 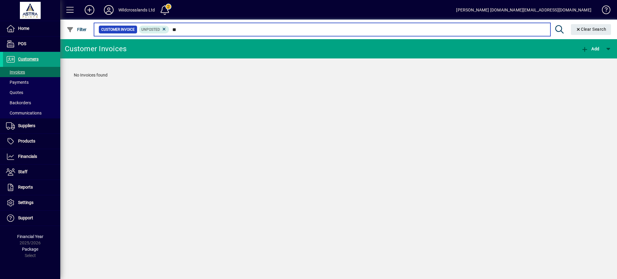 What do you see at coordinates (30, 249) in the screenshot?
I see `span: Package` at bounding box center [30, 249].